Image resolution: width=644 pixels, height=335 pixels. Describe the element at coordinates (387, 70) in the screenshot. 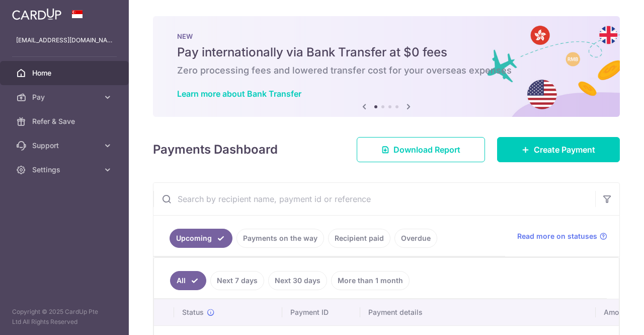

I see `h6: Zero processing fees and lowered transfer cost for your overseas expenses` at that location.